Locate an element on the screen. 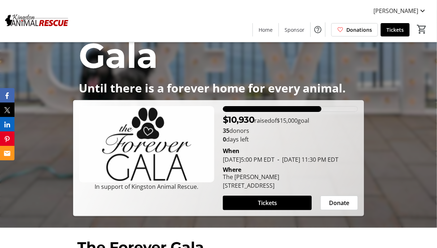 This screenshot has width=437, height=248. img: Kingston Animal Rescue's Logo is located at coordinates (36, 21).